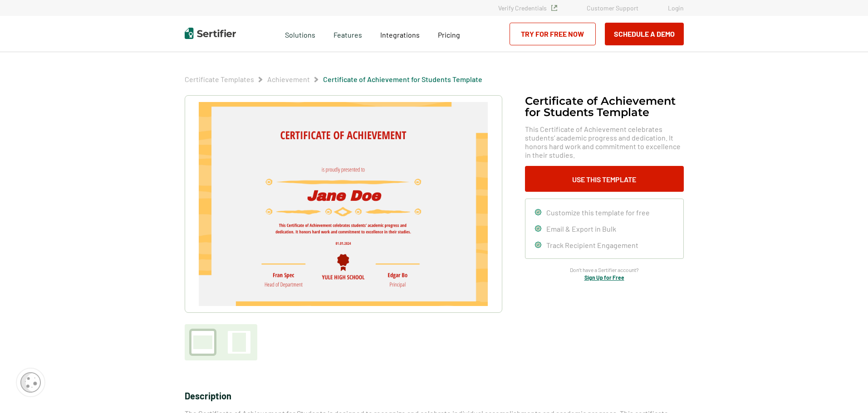 The width and height of the screenshot is (868, 413). I want to click on span: Features, so click(348, 34).